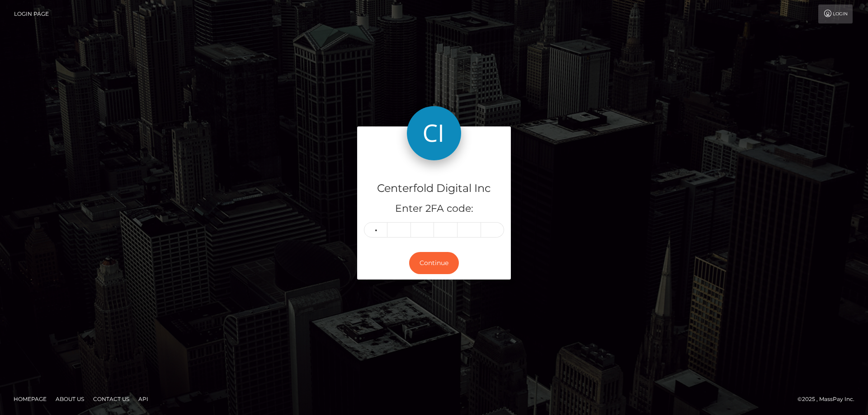 Image resolution: width=868 pixels, height=415 pixels. Describe the element at coordinates (434, 188) in the screenshot. I see `h4: Centerfold Digital Inc` at that location.